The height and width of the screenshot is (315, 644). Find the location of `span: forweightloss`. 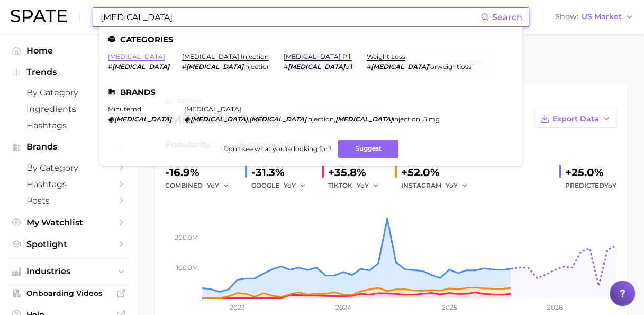

span: forweightloss is located at coordinates (450, 66).